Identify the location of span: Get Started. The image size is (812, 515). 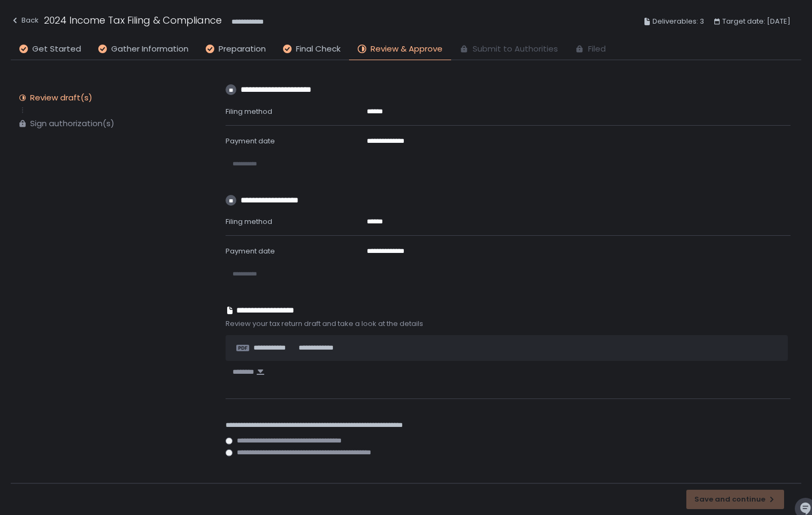
(56, 48).